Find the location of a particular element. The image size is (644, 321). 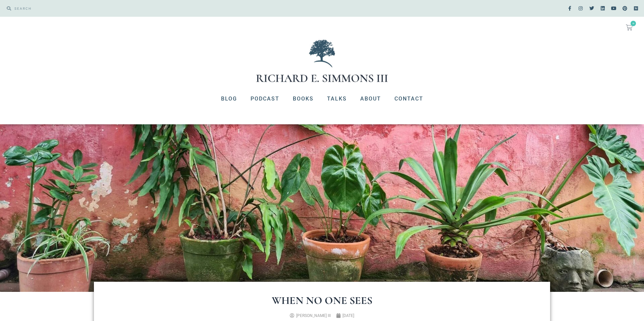

a: Talks is located at coordinates (337, 99).